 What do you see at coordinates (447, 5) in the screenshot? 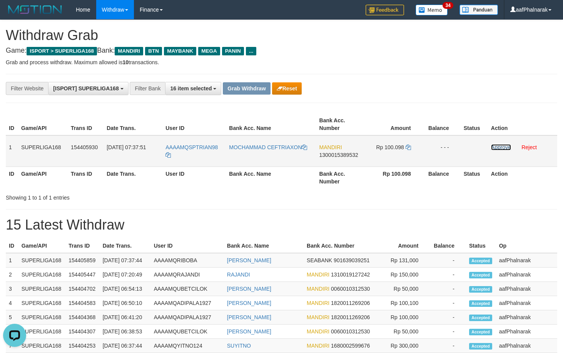
I see `span: 34` at bounding box center [447, 5].